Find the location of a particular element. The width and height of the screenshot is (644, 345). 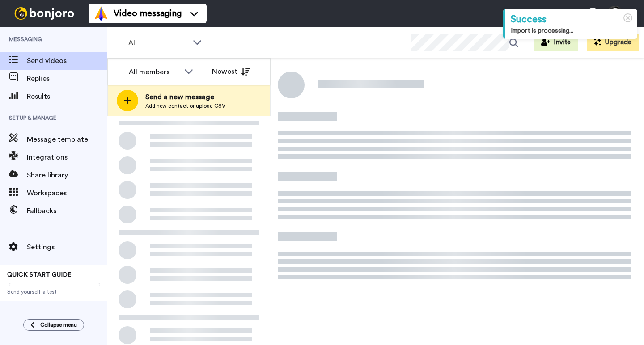

span: Replies is located at coordinates (67, 79).